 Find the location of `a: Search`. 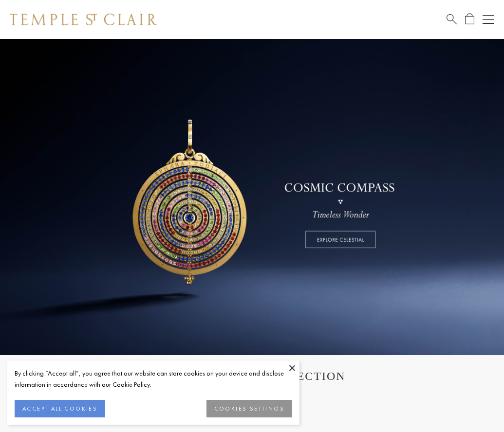

a: Search is located at coordinates (452, 19).